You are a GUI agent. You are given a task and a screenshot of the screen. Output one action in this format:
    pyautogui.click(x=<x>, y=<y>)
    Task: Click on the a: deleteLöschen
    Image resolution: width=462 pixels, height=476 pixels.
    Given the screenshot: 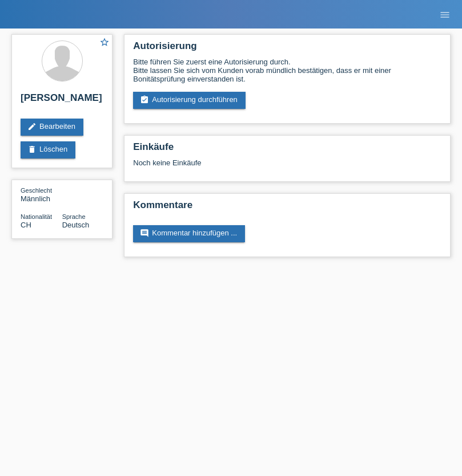 What is the action you would take?
    pyautogui.click(x=48, y=150)
    